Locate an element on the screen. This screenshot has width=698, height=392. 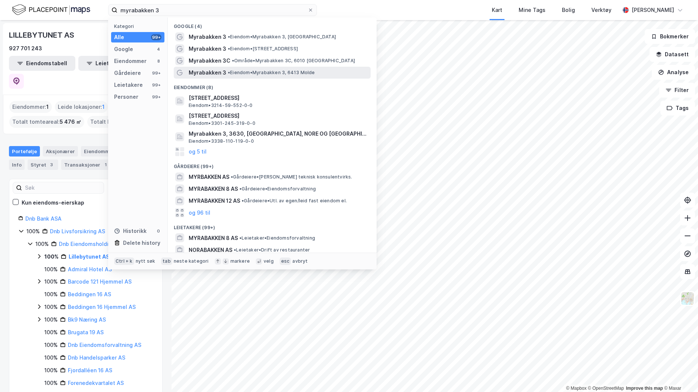
div: 3 is located at coordinates (51, 165).